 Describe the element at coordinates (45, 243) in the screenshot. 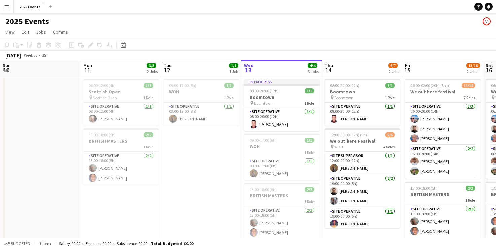

I see `span: 1 item` at that location.